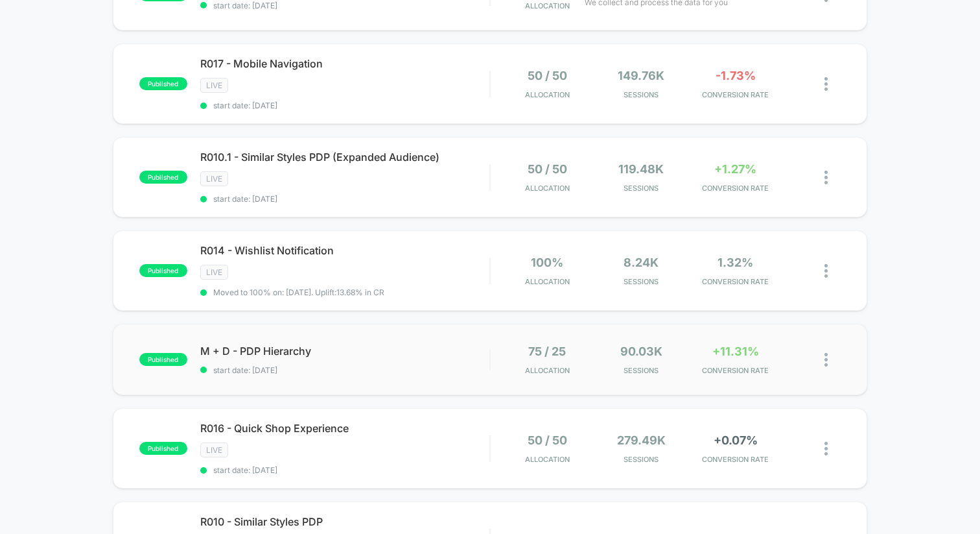  What do you see at coordinates (345, 251) in the screenshot?
I see `span: R014 - Wishlist Notification` at bounding box center [345, 251].